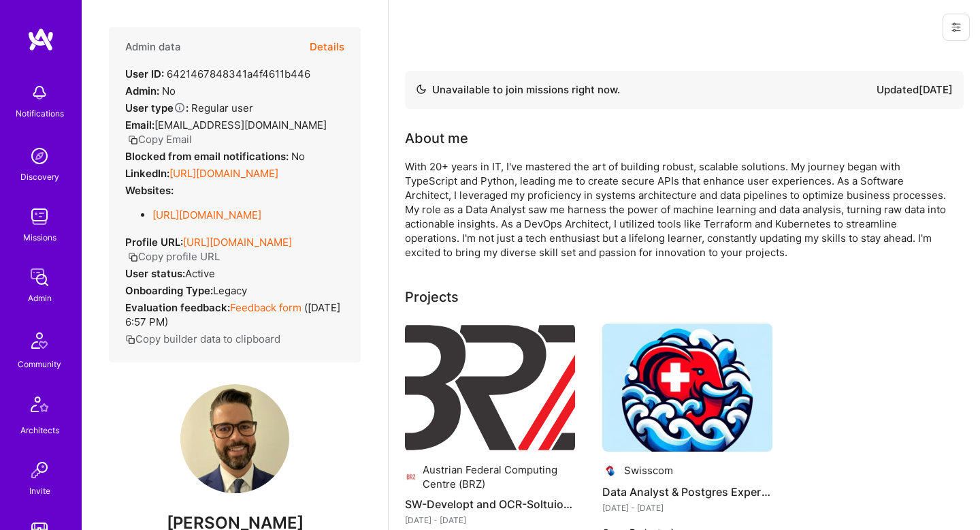  Describe the element at coordinates (40, 363) in the screenshot. I see `div: Community` at that location.